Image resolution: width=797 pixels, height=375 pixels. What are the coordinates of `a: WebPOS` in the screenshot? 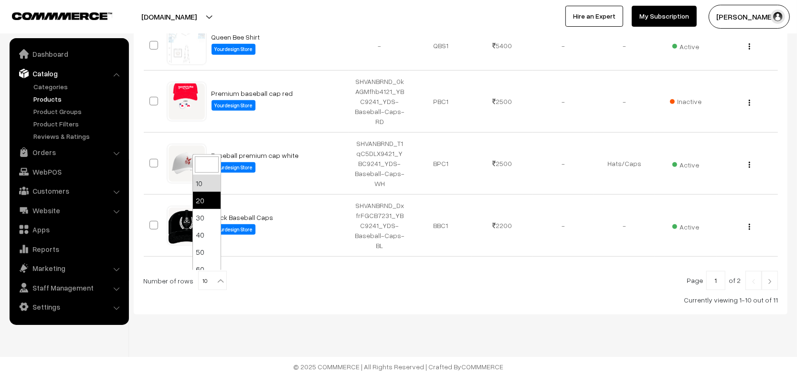 It's located at (69, 172).